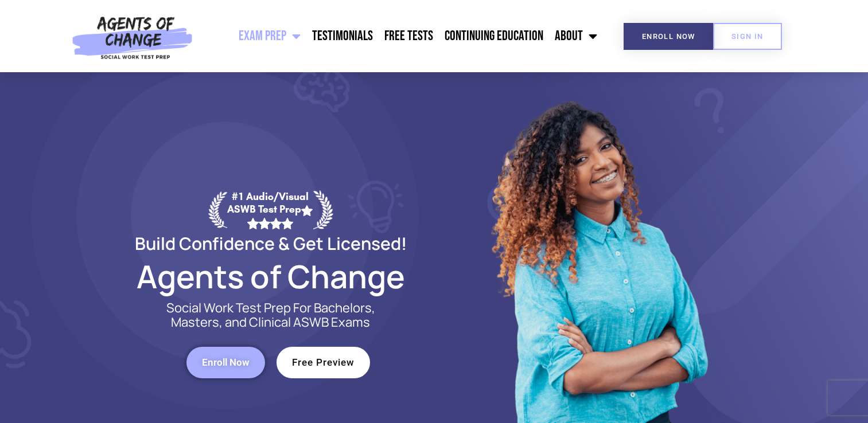 The height and width of the screenshot is (423, 868). Describe the element at coordinates (323, 362) in the screenshot. I see `span: Free Preview` at that location.